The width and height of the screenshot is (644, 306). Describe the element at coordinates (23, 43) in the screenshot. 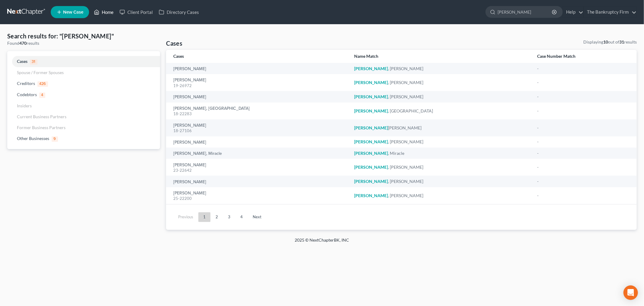

I see `strong: 470` at that location.